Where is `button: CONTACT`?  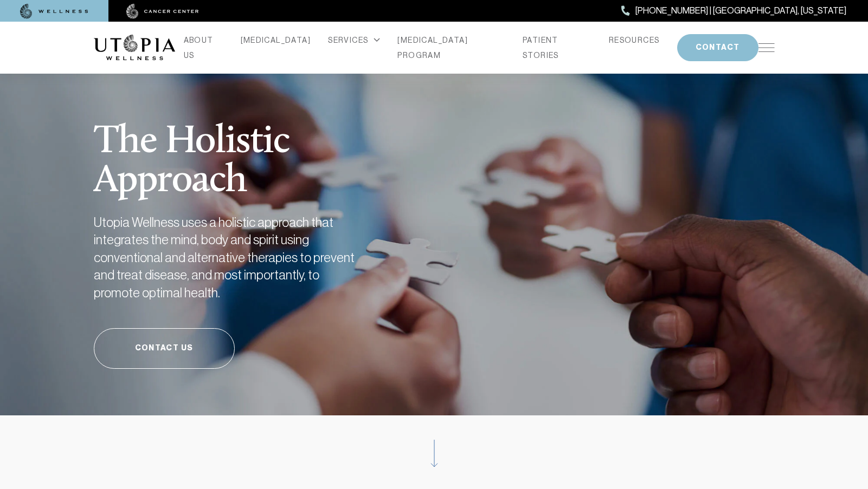
button: CONTACT is located at coordinates (717, 48).